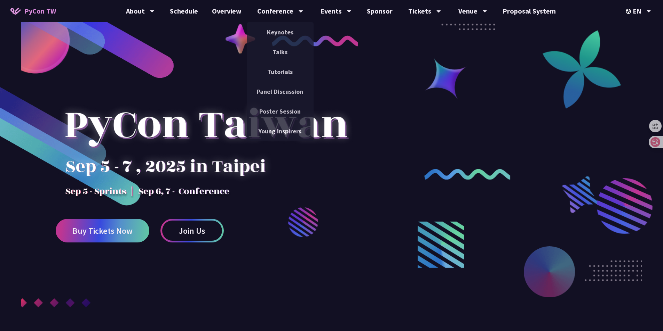 The image size is (663, 331). I want to click on a: Panel Discussion, so click(280, 91).